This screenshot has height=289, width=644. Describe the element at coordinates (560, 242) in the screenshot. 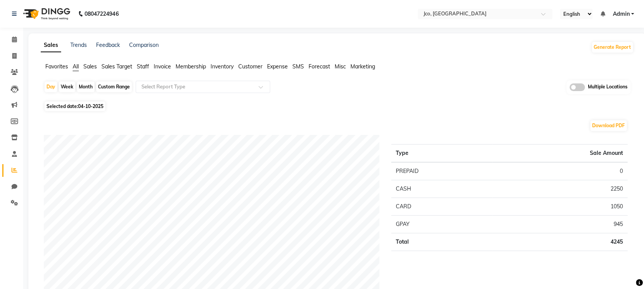

I see `td: 4245` at that location.